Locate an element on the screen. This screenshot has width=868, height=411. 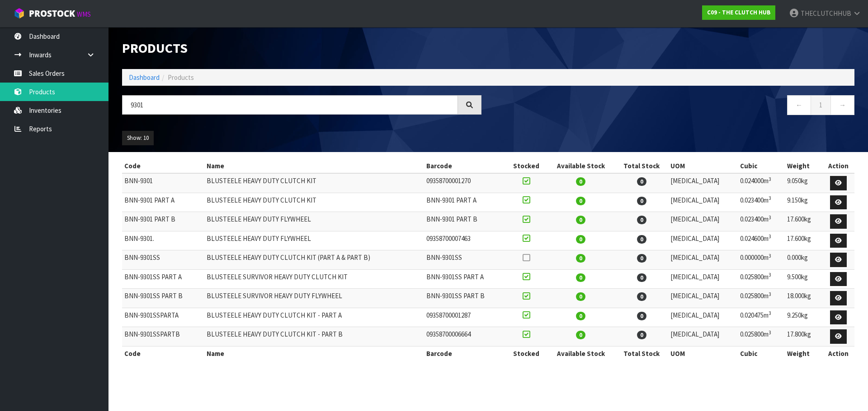
td: 09358700007463 is located at coordinates (465, 241).